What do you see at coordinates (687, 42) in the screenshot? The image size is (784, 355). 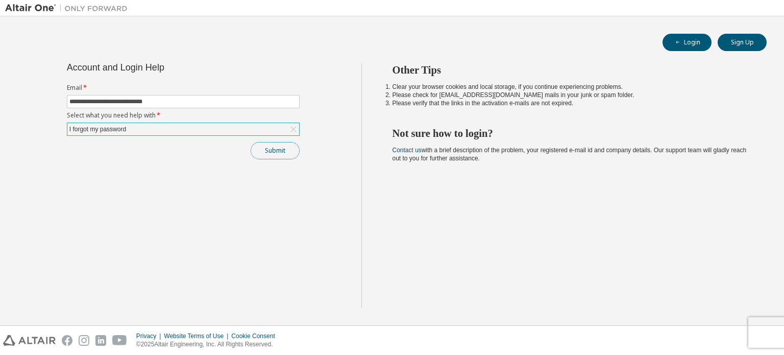 I see `button: Login` at bounding box center [687, 42].